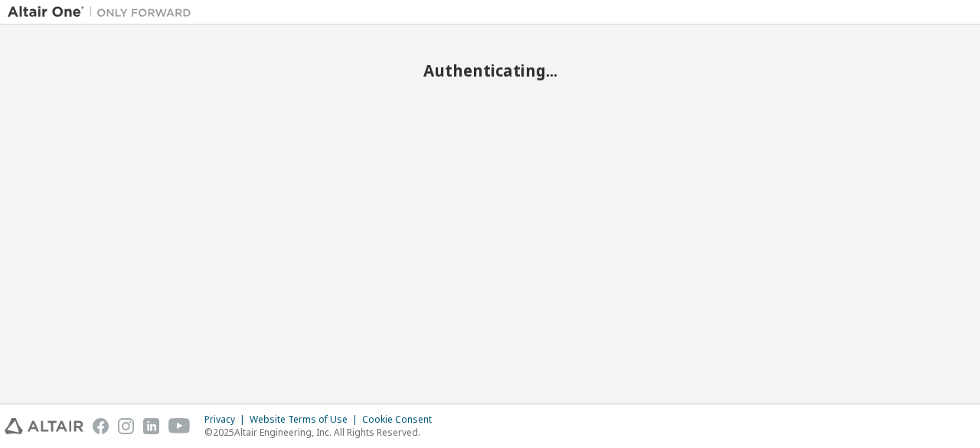 This screenshot has width=980, height=448. What do you see at coordinates (100, 426) in the screenshot?
I see `img: facebook.svg` at bounding box center [100, 426].